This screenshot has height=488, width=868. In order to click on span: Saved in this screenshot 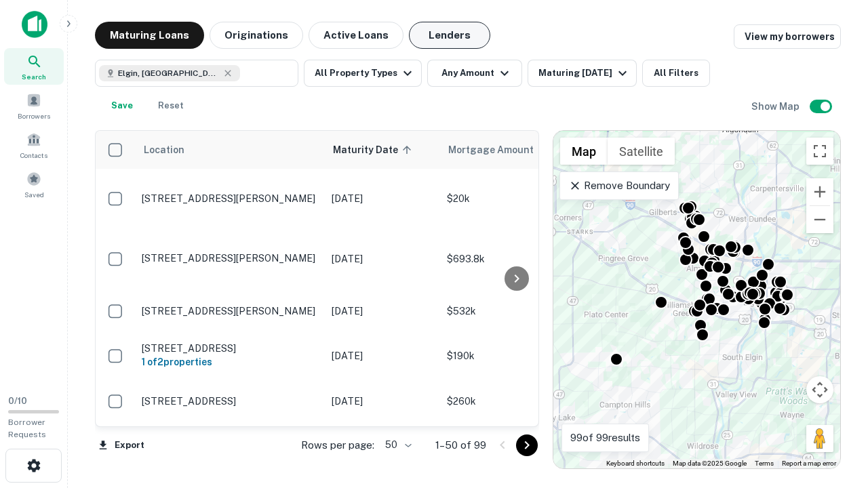, I will do `click(34, 194)`.